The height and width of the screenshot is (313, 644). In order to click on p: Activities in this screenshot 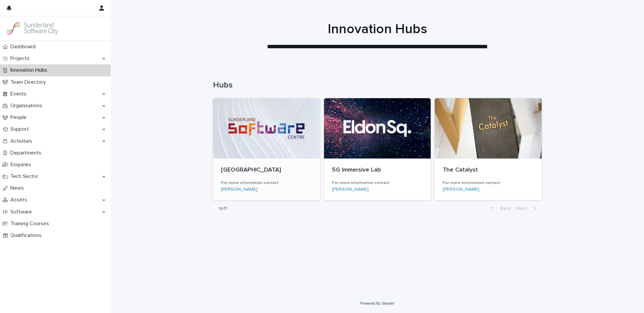, I will do `click(23, 141)`.